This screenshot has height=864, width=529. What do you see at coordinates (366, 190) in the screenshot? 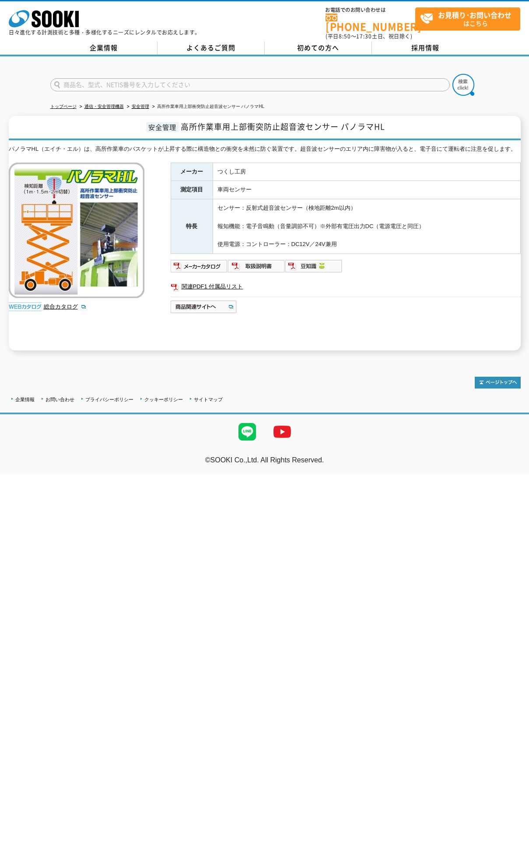
I see `td: 車両センサー` at bounding box center [366, 190].